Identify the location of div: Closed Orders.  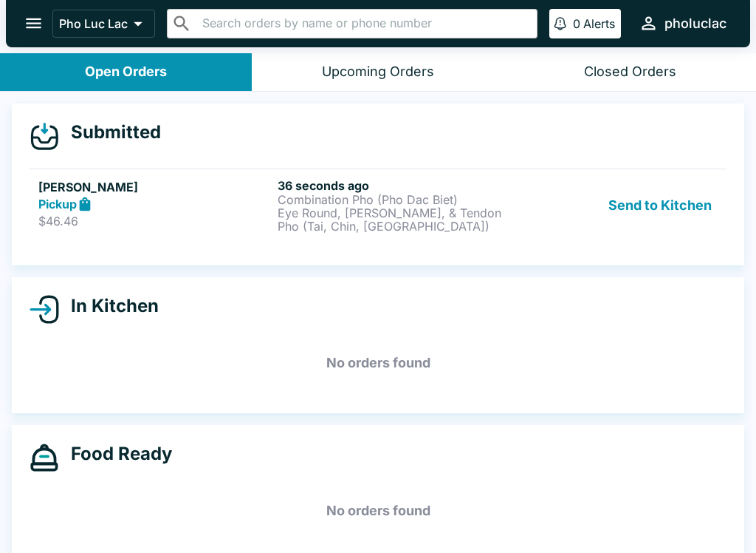
(630, 71).